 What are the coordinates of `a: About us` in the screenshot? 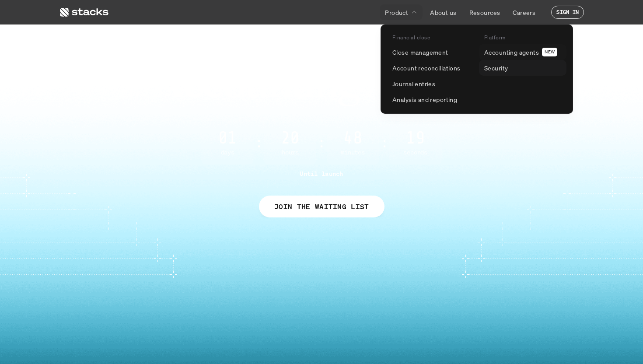 It's located at (443, 12).